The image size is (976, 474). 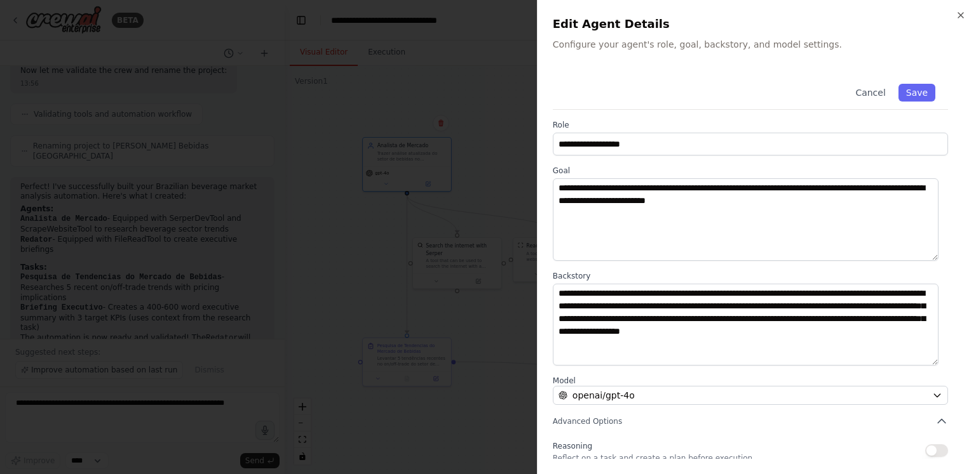 What do you see at coordinates (756, 44) in the screenshot?
I see `p: Configure your agent's role, goal, backstory, and model settings.` at bounding box center [756, 44].